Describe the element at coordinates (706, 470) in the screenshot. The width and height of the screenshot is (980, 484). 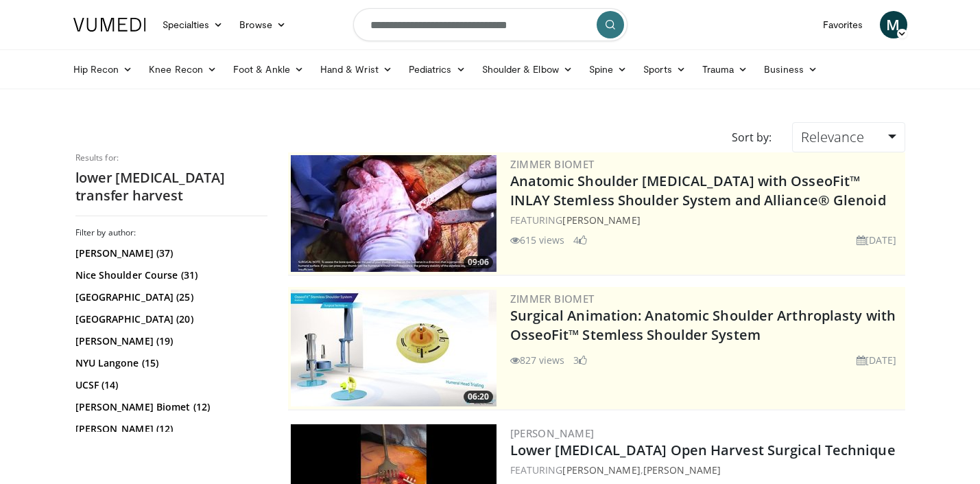
I see `div: FEATURING ,` at that location.